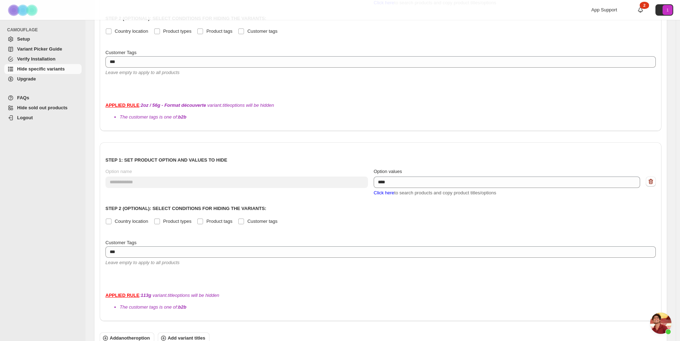  I want to click on p: Step 2 (Optional): Select conditions for hiding the variants:, so click(380, 209).